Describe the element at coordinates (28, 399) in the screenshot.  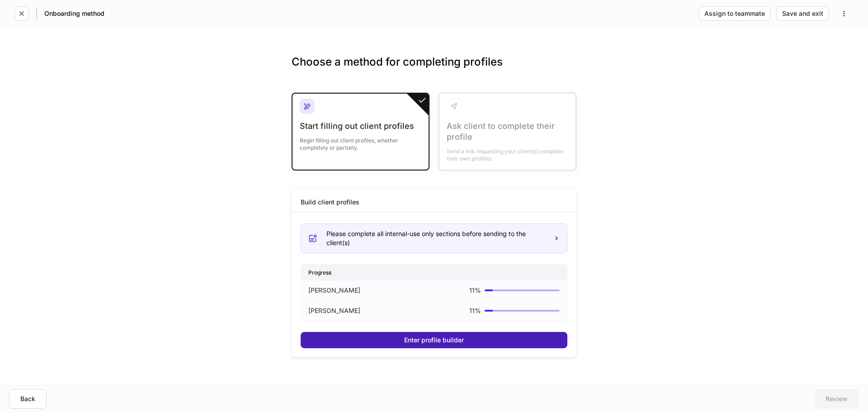
I see `button: Back` at that location.